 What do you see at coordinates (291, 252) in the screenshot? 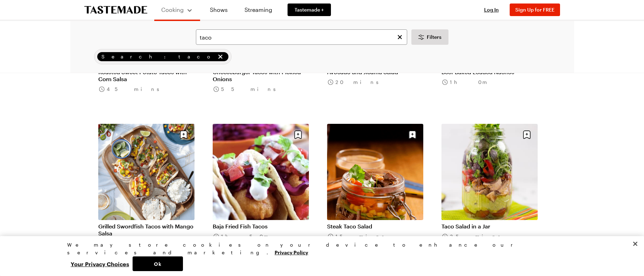
I see `a: More information about your privacy, opens in a new tab` at bounding box center [291, 252].